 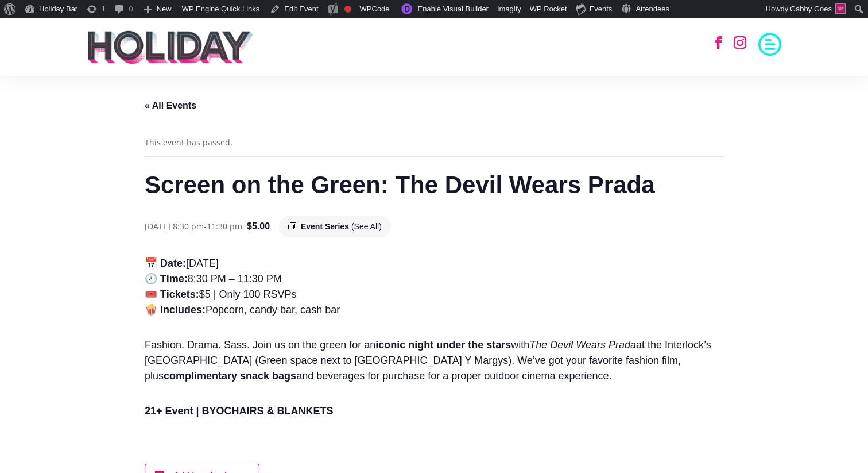 I want to click on strong: 🕗 Time:, so click(x=166, y=279).